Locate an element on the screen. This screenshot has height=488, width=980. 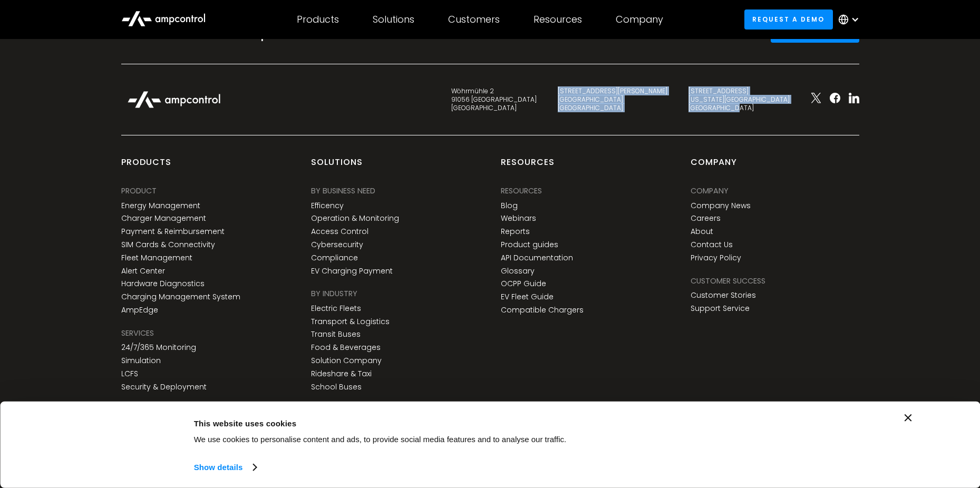
a: Energy Management is located at coordinates (161, 206).